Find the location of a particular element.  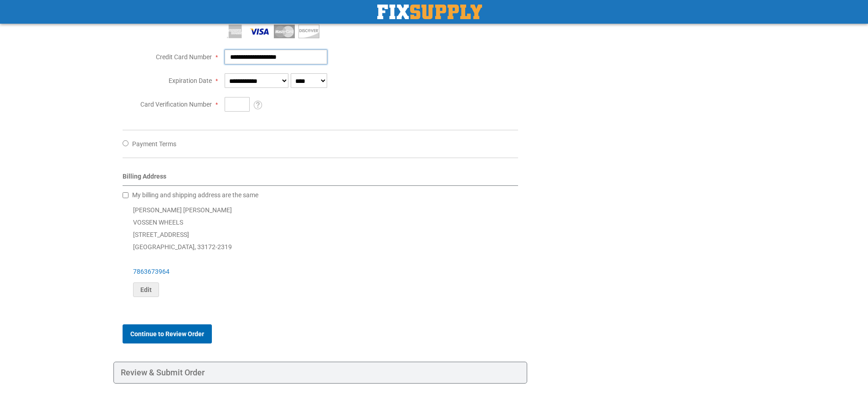

a: store logo is located at coordinates (430, 12).